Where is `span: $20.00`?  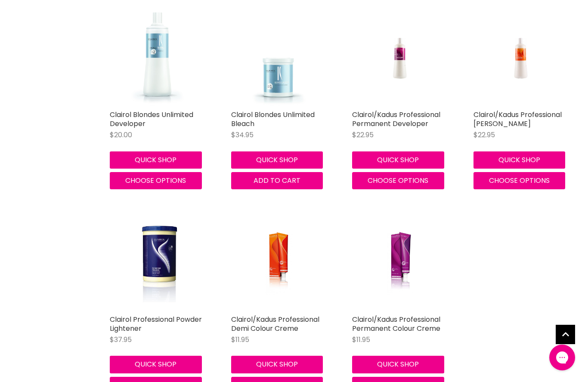 span: $20.00 is located at coordinates (121, 135).